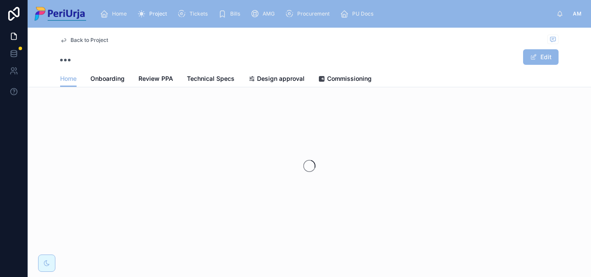 The image size is (591, 277). What do you see at coordinates (277, 80) in the screenshot?
I see `a: Design approval` at bounding box center [277, 80].